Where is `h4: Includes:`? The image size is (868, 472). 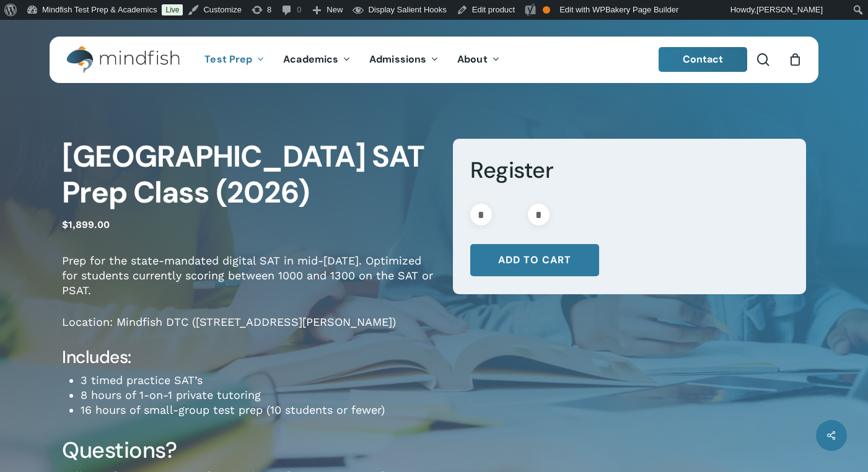
h4: Includes: is located at coordinates (248, 357).